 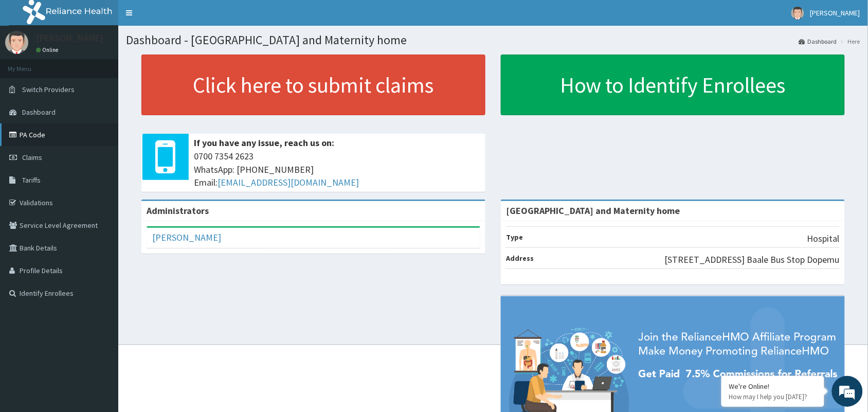 I want to click on li: Here, so click(x=849, y=41).